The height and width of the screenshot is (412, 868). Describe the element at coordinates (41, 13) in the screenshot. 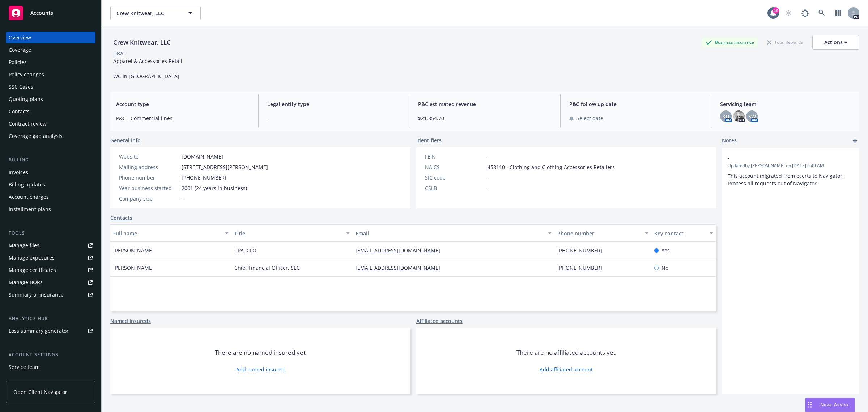

I see `span: Accounts` at that location.